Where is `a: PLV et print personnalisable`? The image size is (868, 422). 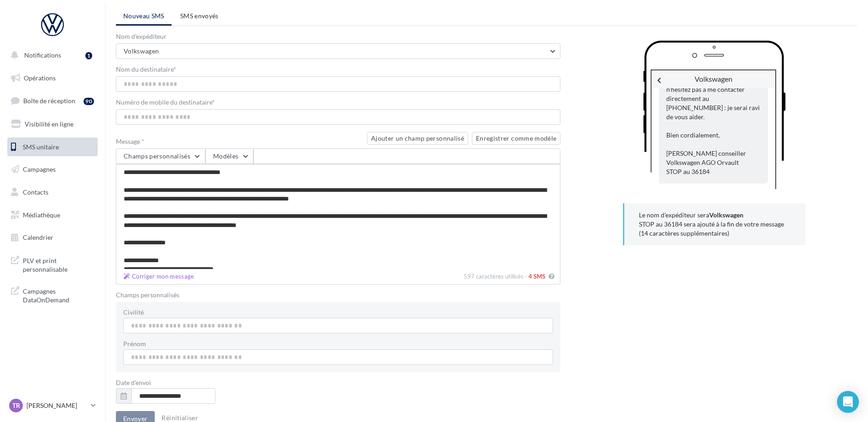 a: PLV et print personnalisable is located at coordinates (53, 264).